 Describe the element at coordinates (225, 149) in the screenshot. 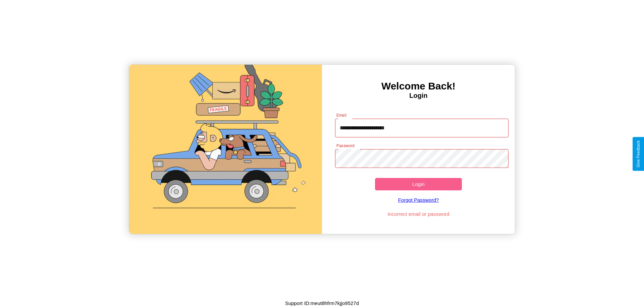

I see `img: gif` at that location.